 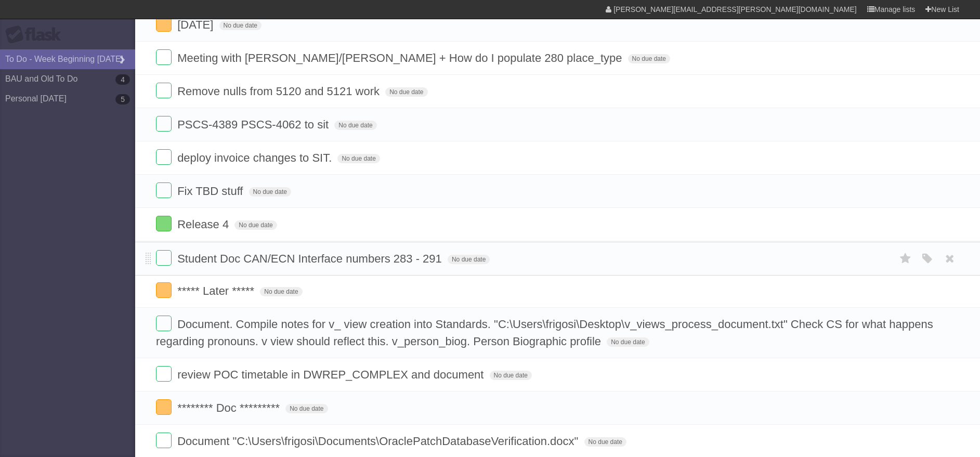 What do you see at coordinates (123, 99) in the screenshot?
I see `b: 5` at bounding box center [123, 99].